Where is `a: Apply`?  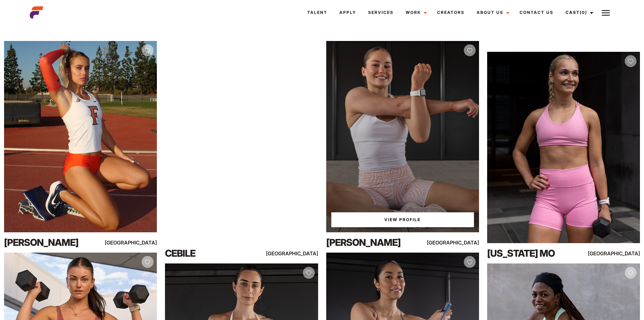 a: Apply is located at coordinates (348, 12).